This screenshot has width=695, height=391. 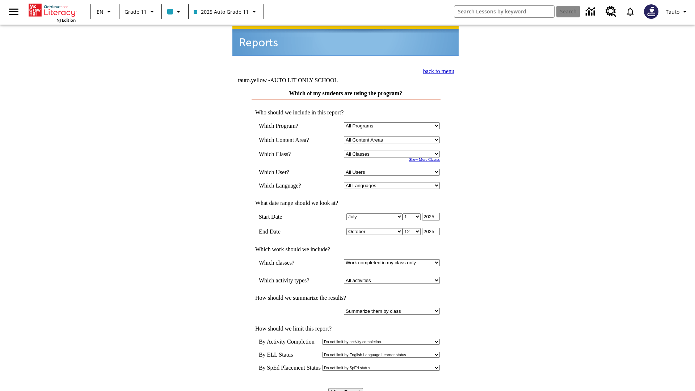 What do you see at coordinates (289, 126) in the screenshot?
I see `td: Which Program?` at bounding box center [289, 126].